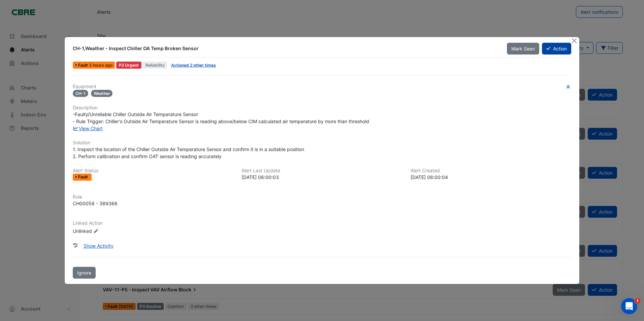  What do you see at coordinates (523, 48) in the screenshot?
I see `span: Mark Seen` at bounding box center [523, 48].